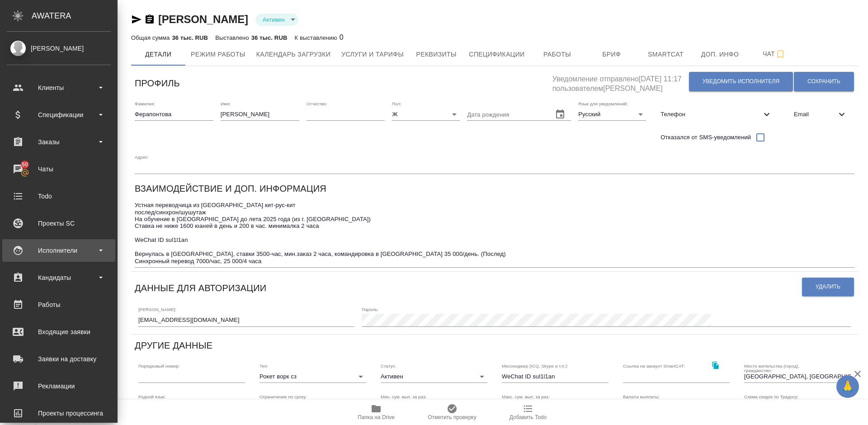 The image size is (868, 425). Describe the element at coordinates (59, 359) in the screenshot. I see `a: Заявки на доставку` at that location.